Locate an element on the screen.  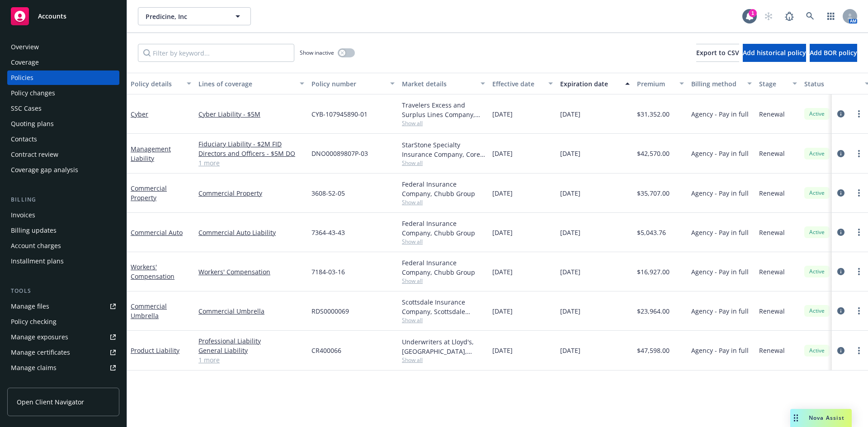
div: Manage BORs is located at coordinates (32, 383).